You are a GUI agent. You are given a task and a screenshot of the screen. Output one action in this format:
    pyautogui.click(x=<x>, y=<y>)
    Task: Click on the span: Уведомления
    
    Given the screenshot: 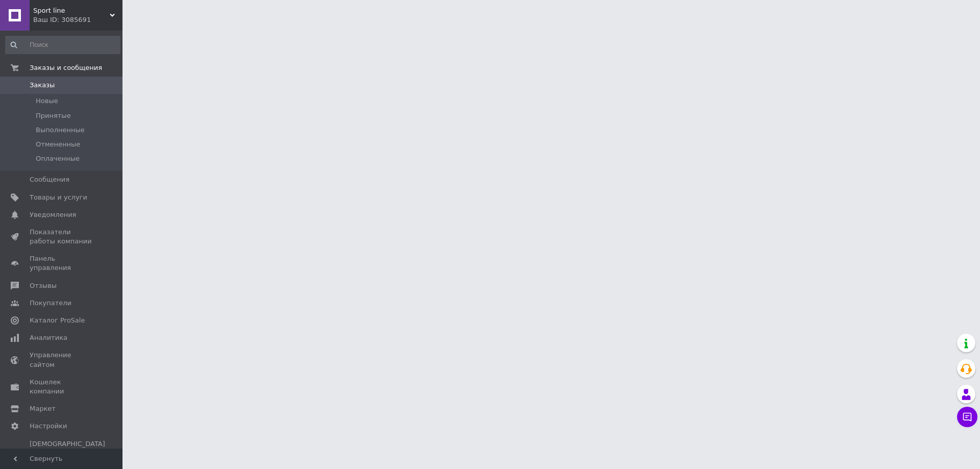 What is the action you would take?
    pyautogui.click(x=53, y=215)
    